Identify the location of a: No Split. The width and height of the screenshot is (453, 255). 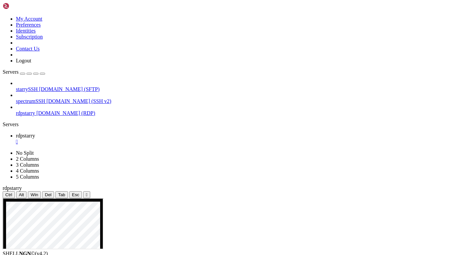
(25, 153).